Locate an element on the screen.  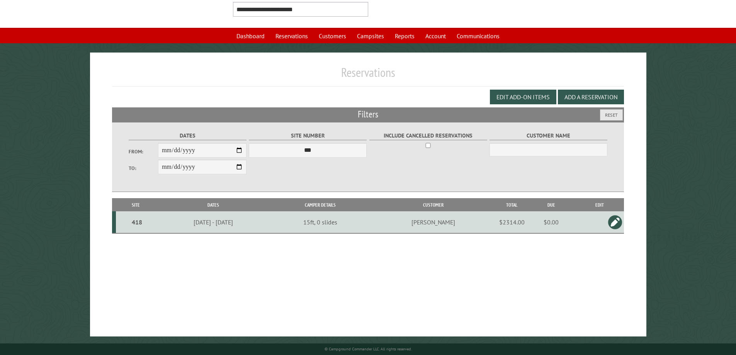
a: Campsites is located at coordinates (371, 36).